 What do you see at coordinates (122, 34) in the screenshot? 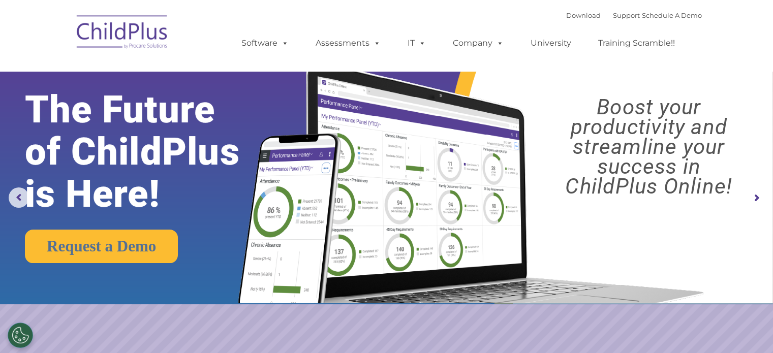
I see `img: ChildPlus by Procare Solutions` at bounding box center [122, 34].